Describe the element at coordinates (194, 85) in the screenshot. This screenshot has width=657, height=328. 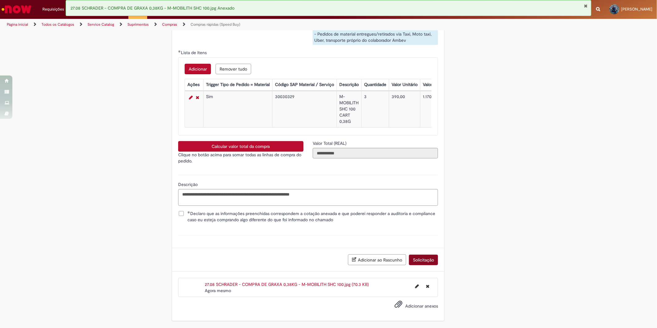
I see `th: Ações` at that location.